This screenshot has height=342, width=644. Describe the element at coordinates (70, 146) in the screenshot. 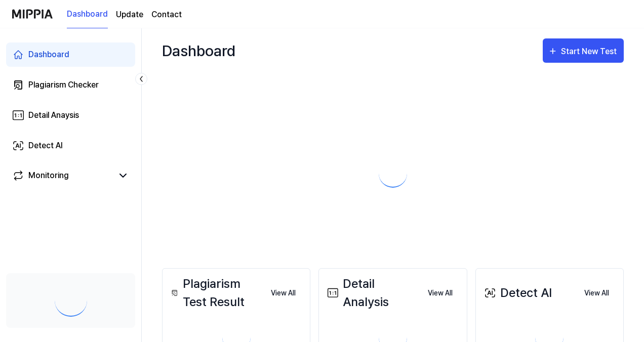

I see `a: Detect AI` at that location.